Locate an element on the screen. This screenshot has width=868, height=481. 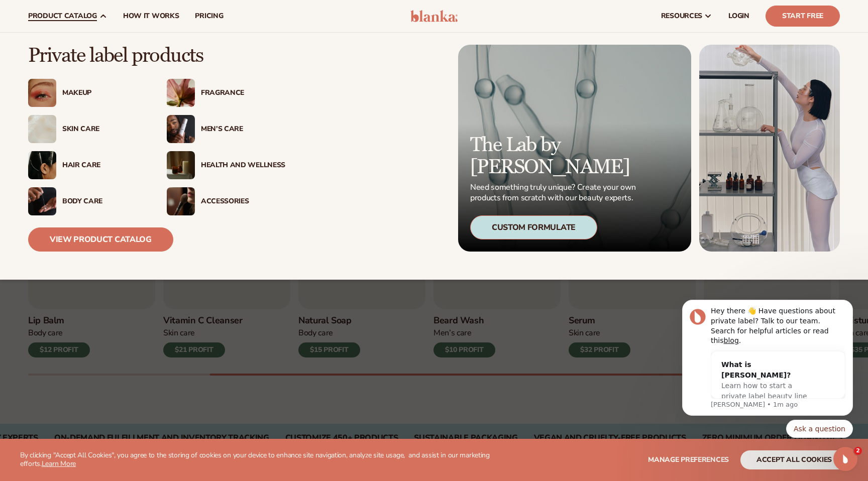
a: Female in lab with equipment. is located at coordinates (770, 148).